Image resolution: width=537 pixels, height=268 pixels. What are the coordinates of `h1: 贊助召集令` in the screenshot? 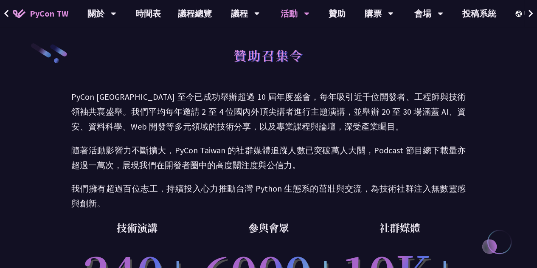 It's located at (268, 55).